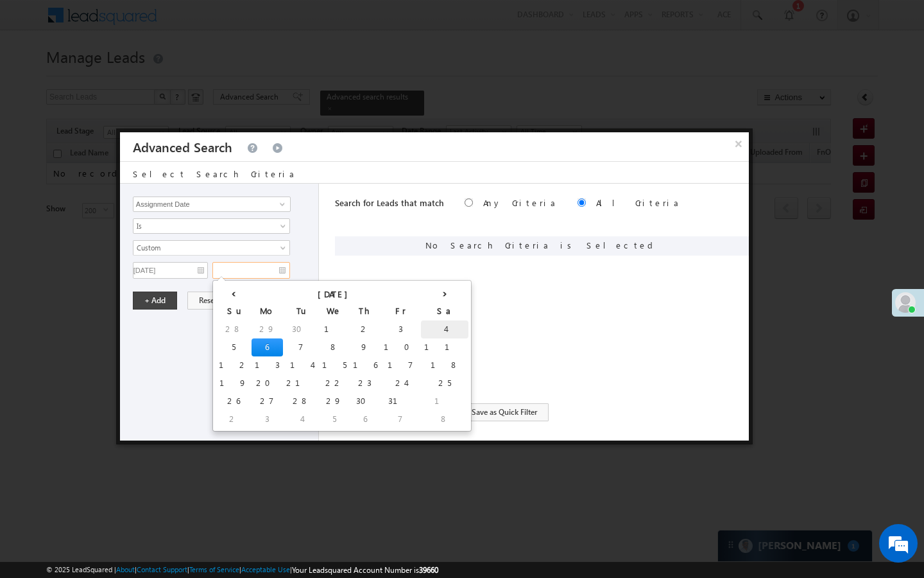 This screenshot has width=924, height=578. What do you see at coordinates (38, 76) in the screenshot?
I see `img: d_60004797649_company_0_60004797649` at bounding box center [38, 76].